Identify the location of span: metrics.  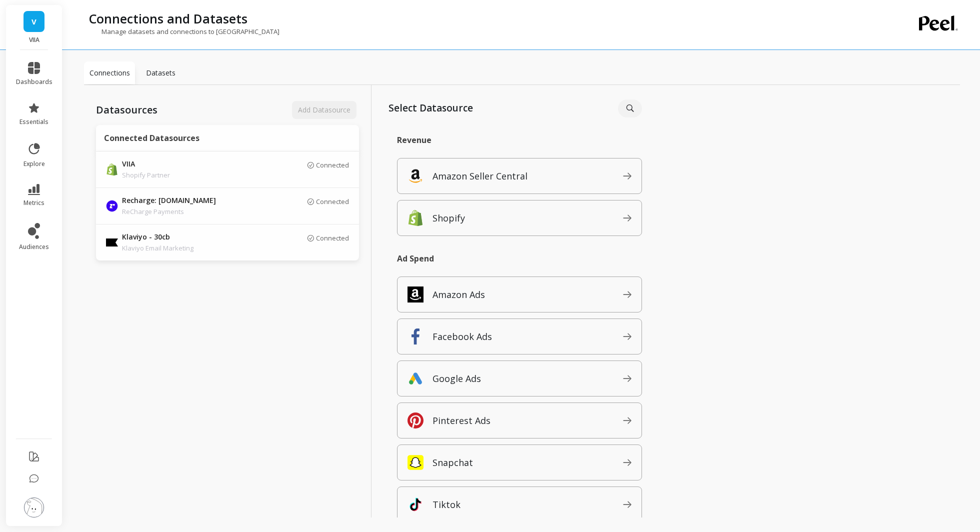
(34, 203).